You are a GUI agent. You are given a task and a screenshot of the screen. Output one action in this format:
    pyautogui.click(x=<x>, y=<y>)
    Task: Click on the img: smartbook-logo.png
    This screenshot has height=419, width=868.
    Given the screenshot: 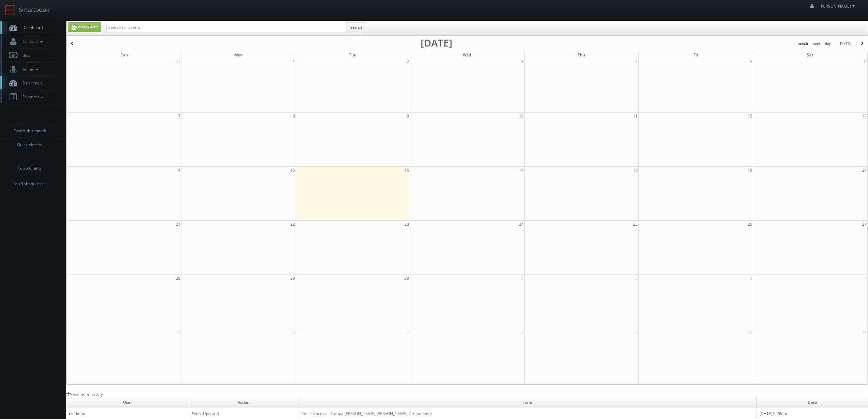 What is the action you would take?
    pyautogui.click(x=10, y=10)
    